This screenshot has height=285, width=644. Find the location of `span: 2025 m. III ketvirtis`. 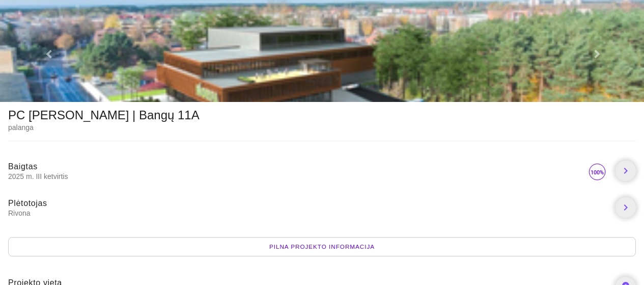

span: 2025 m. III ketvirtis is located at coordinates (298, 176).